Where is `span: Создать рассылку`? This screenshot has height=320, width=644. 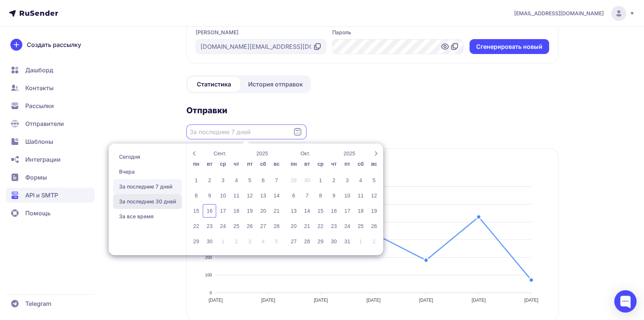
span: Создать рассылку is located at coordinates (54, 45).